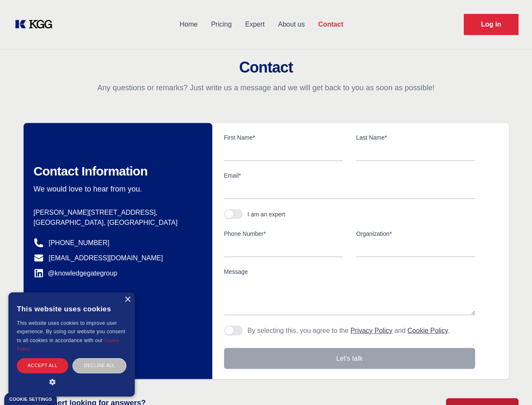 The image size is (532, 405). What do you see at coordinates (371, 330) in the screenshot?
I see `a: Privacy Policy` at bounding box center [371, 330].